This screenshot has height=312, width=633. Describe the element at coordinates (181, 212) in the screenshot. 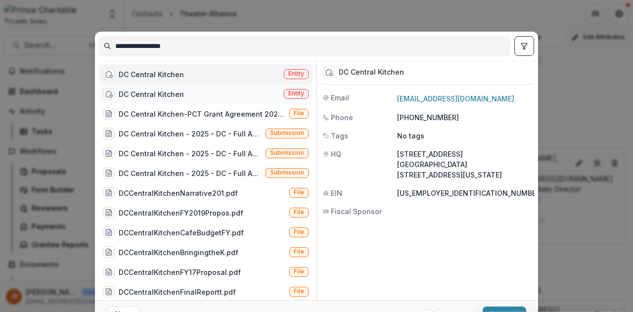

I see `div: DCCentralKitchenFY2019Propos.pdf` at that location.